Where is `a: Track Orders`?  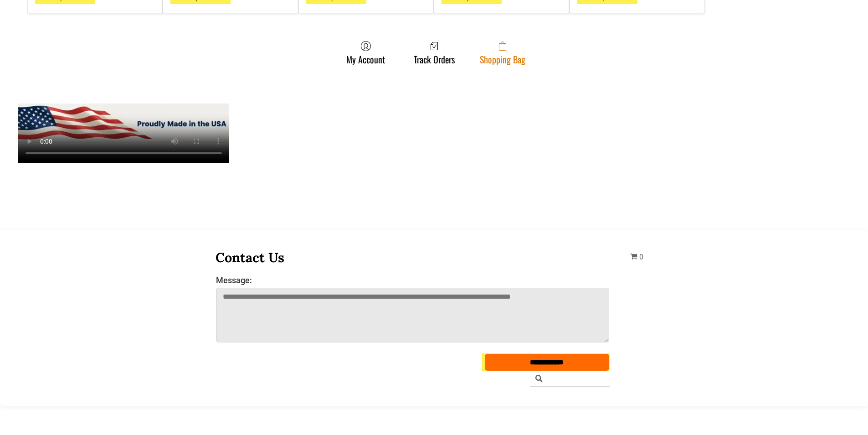
a: Track Orders is located at coordinates (434, 52).